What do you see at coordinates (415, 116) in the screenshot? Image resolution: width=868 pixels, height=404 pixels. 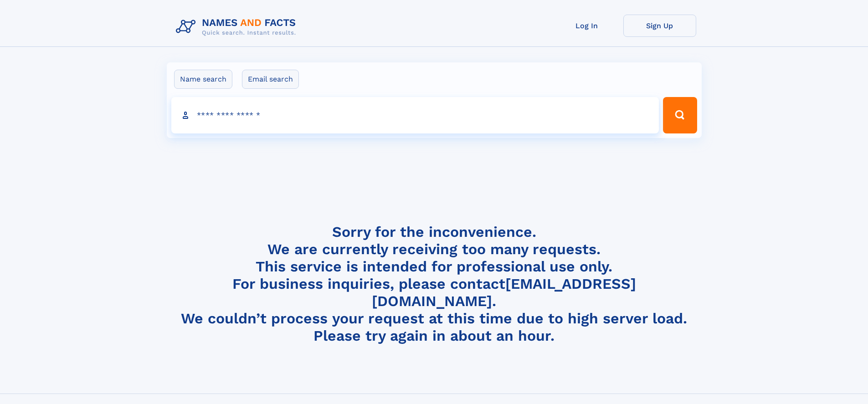 I see `input: search input` at bounding box center [415, 116].